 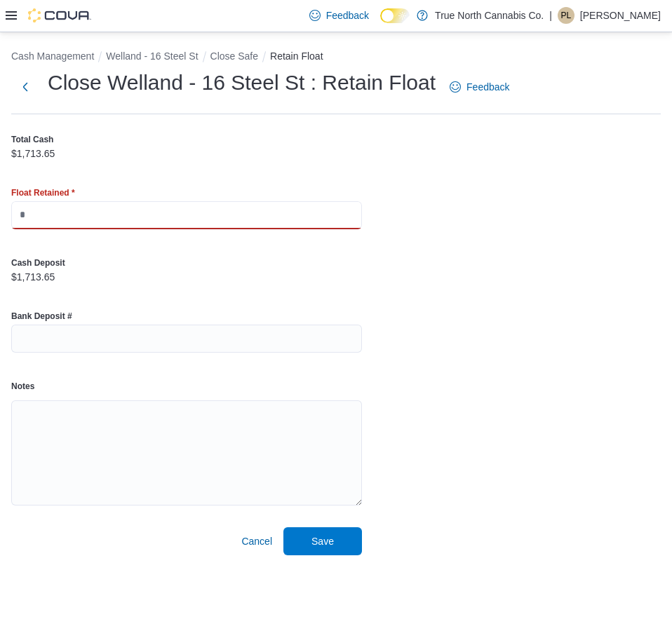 I want to click on button: Next, so click(x=26, y=87).